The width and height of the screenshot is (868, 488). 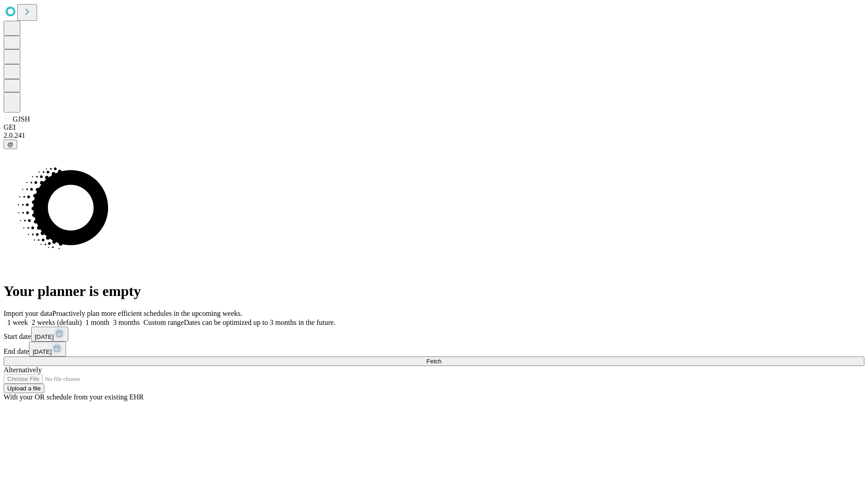 What do you see at coordinates (126, 323) in the screenshot?
I see `span: 3 months` at bounding box center [126, 323].